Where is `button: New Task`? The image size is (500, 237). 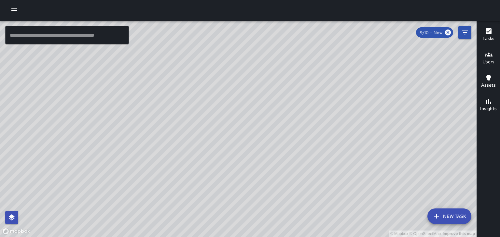
button: New Task is located at coordinates (449, 217).